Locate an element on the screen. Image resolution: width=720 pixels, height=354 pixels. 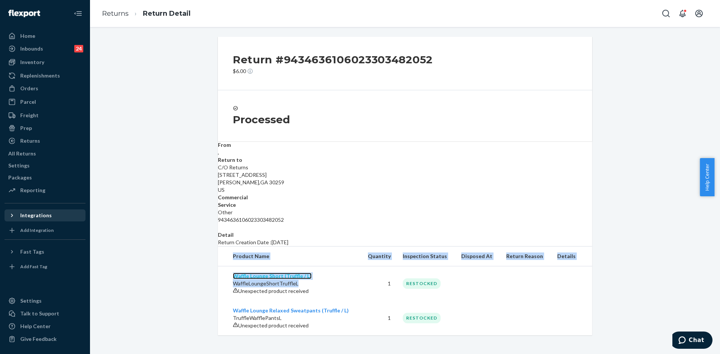
button: Open notifications is located at coordinates (682, 13).